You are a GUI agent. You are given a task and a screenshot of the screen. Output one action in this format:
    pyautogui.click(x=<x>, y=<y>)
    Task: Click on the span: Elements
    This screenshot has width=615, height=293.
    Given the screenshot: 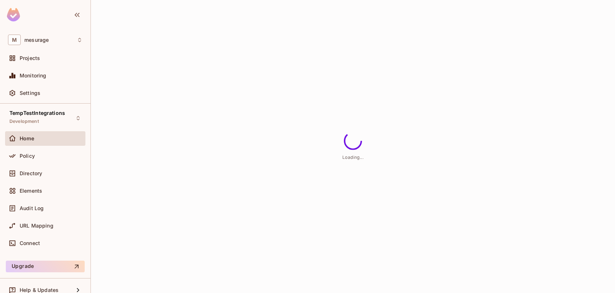 What is the action you would take?
    pyautogui.click(x=31, y=191)
    